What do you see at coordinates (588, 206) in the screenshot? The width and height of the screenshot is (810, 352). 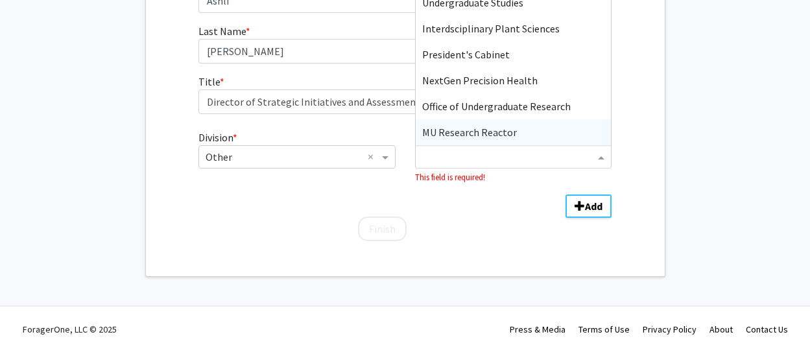 I see `button: Add Division/Department` at bounding box center [588, 206].